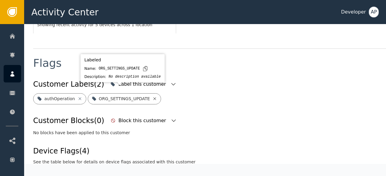 Image resolution: width=386 pixels, height=176 pixels. What do you see at coordinates (143, 84) in the screenshot?
I see `button: Label this customer` at bounding box center [143, 84].